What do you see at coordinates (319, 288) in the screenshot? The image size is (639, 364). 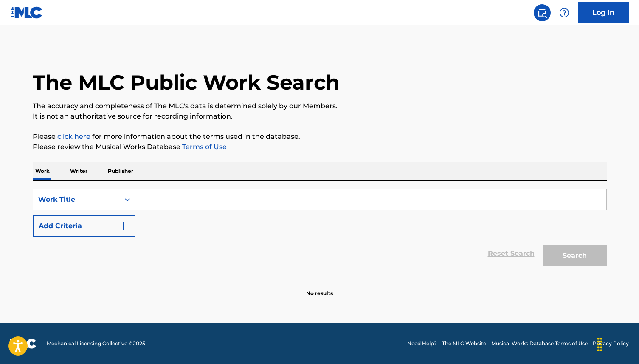 I see `p: No results` at bounding box center [319, 288].